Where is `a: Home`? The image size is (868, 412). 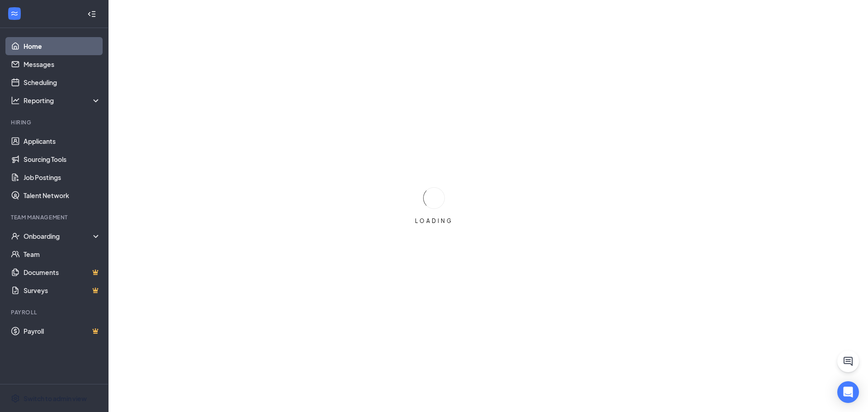
a: Home is located at coordinates (62, 46).